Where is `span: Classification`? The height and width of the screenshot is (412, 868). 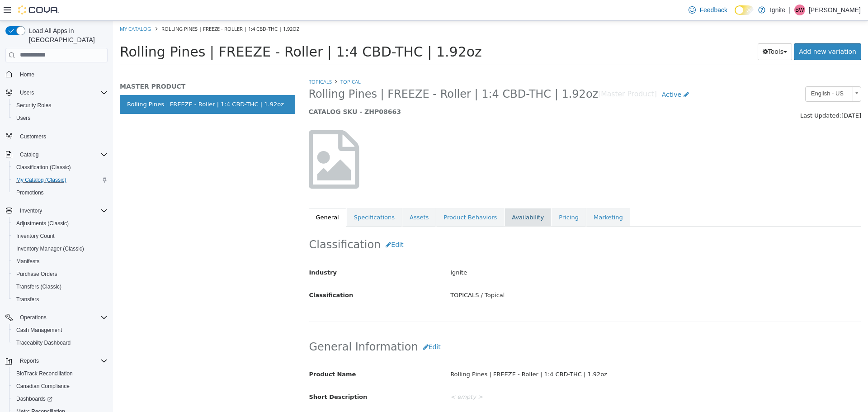 span: Classification is located at coordinates (218, 274).